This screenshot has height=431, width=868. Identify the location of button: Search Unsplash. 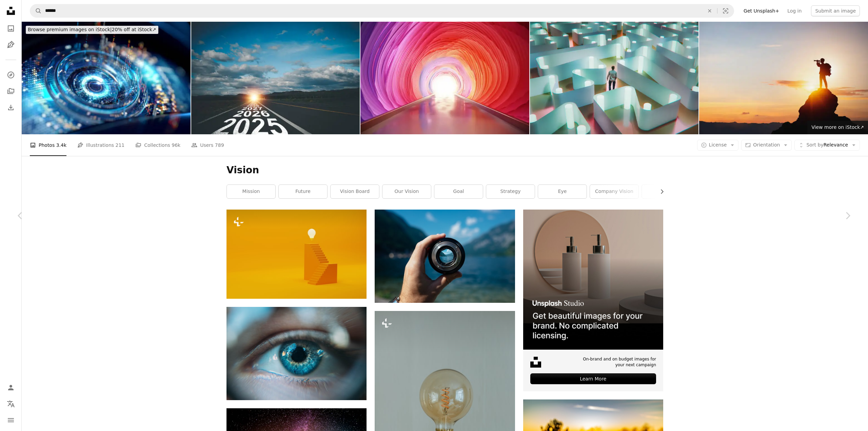
(36, 11).